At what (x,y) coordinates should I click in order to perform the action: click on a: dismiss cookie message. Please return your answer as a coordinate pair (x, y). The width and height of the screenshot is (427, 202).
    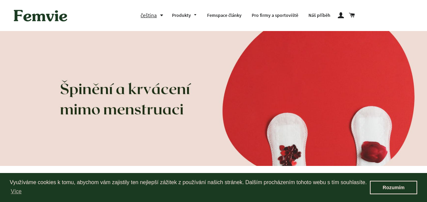
    Looking at the image, I should click on (394, 188).